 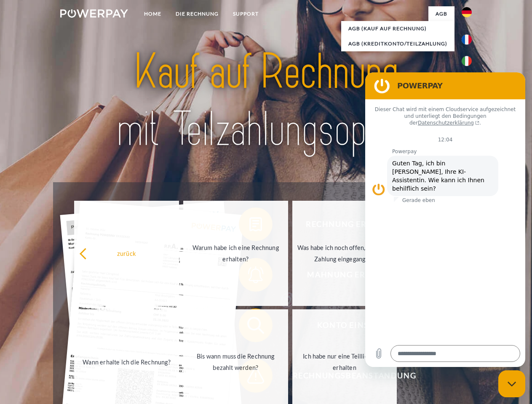 I want to click on a: Home, so click(x=152, y=14).